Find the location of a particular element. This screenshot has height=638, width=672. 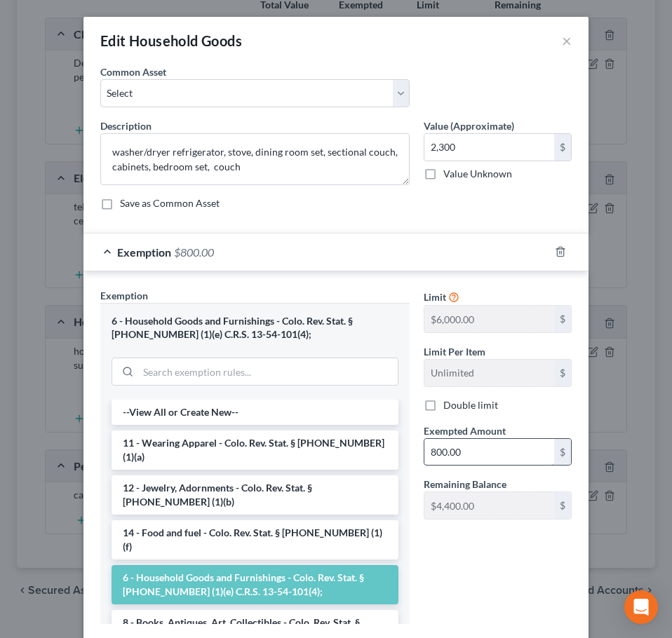

label: Double limit is located at coordinates (470, 405).